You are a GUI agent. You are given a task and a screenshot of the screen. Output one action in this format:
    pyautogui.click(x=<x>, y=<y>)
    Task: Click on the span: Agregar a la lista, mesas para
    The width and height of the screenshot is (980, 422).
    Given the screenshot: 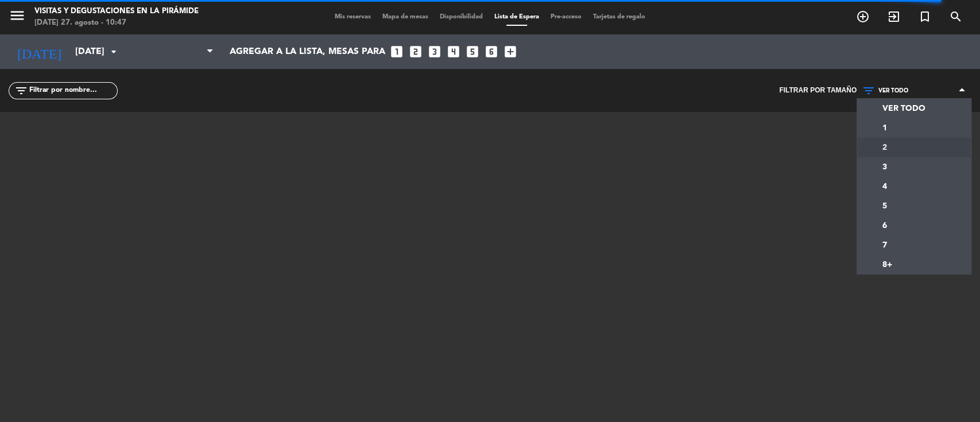 What is the action you would take?
    pyautogui.click(x=307, y=52)
    